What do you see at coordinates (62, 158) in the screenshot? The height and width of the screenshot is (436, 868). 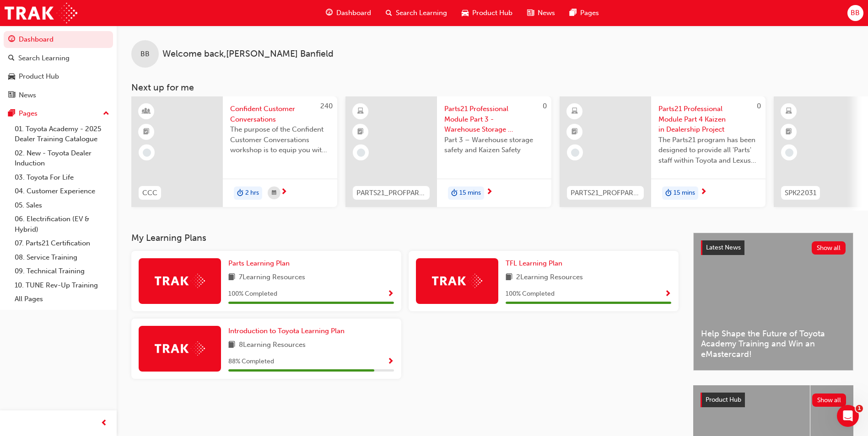 I see `a: 02. New - Toyota Dealer Induction` at bounding box center [62, 158].